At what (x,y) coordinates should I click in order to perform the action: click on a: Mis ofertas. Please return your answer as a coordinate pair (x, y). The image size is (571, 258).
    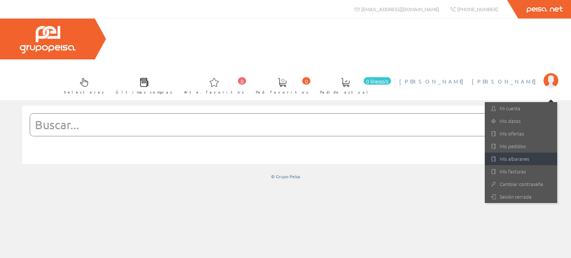
    Looking at the image, I should click on (521, 134).